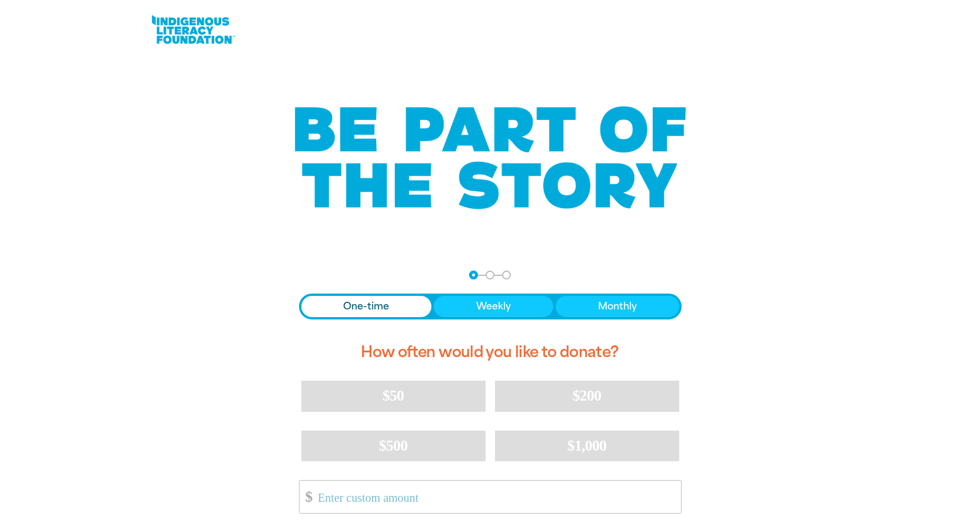 This screenshot has width=980, height=523. I want to click on span: $500, so click(393, 445).